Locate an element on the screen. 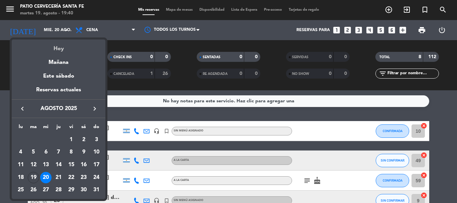 Image resolution: width=457 pixels, height=203 pixels. td: 29 de agosto de 2025 is located at coordinates (71, 190).